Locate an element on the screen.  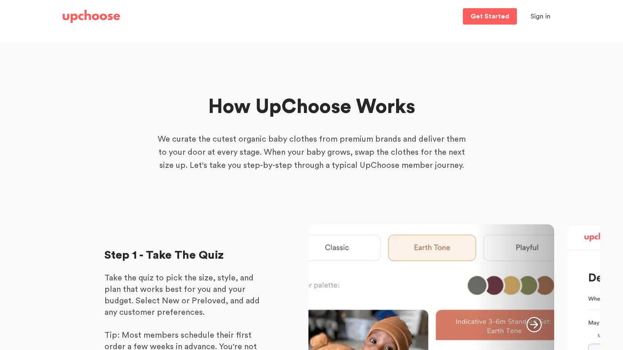
p: Take the quiz to pick the size, style, and plan that works best for you and your budget. Select N... is located at coordinates (186, 295).